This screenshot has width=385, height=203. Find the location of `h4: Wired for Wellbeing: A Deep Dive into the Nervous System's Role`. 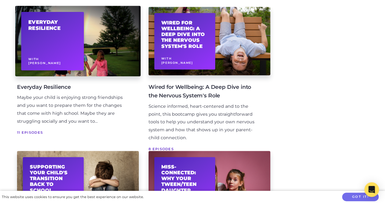

h4: Wired for Wellbeing: A Deep Dive into the Nervous System's Role is located at coordinates (205, 91).